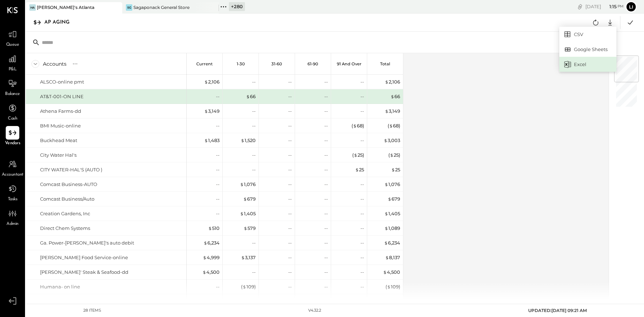 Image resolution: width=644 pixels, height=317 pixels. I want to click on div: ( 109 ), so click(393, 287).